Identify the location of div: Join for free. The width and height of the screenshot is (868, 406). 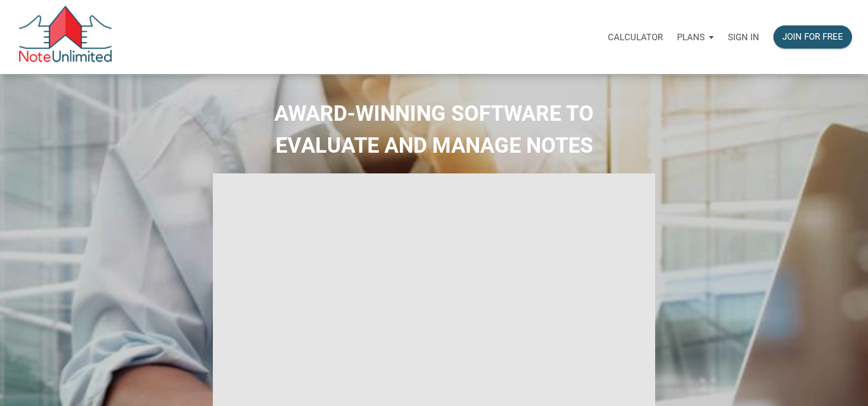
(813, 37).